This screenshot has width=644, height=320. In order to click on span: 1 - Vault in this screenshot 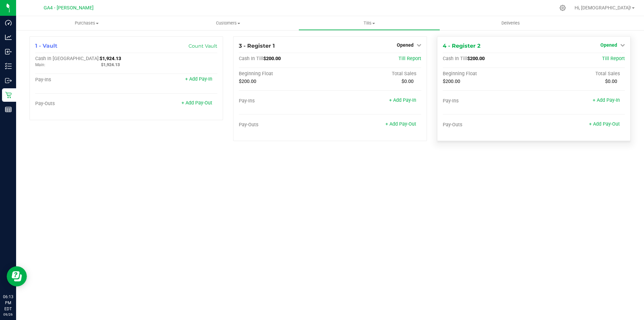, I will do `click(46, 46)`.